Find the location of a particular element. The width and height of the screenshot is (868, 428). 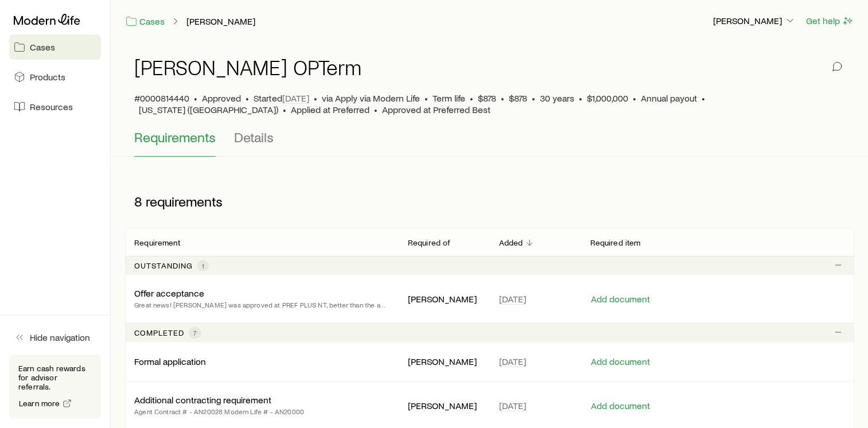

p: Formal application is located at coordinates (170, 361).